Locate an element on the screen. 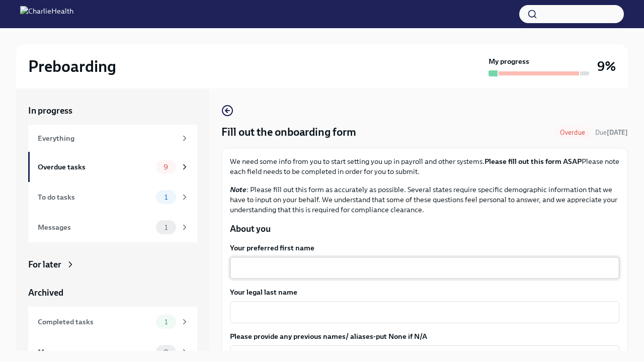 The width and height of the screenshot is (644, 362). div: In progress is located at coordinates (113, 110).